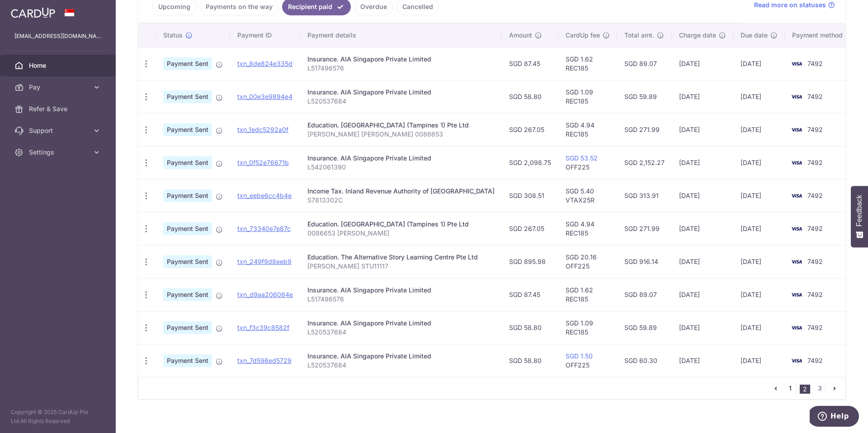 This screenshot has width=868, height=433. What do you see at coordinates (401, 167) in the screenshot?
I see `p: L542061390` at bounding box center [401, 167].